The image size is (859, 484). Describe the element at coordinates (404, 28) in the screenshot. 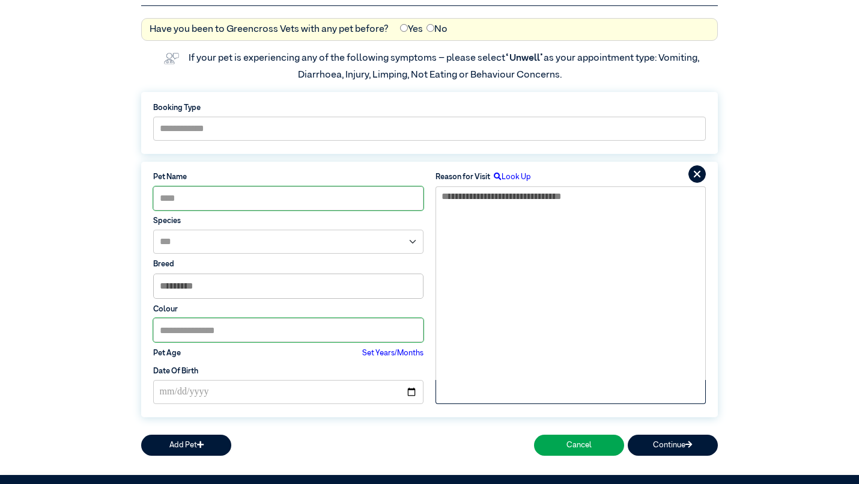

I see `input: Yes` at that location.